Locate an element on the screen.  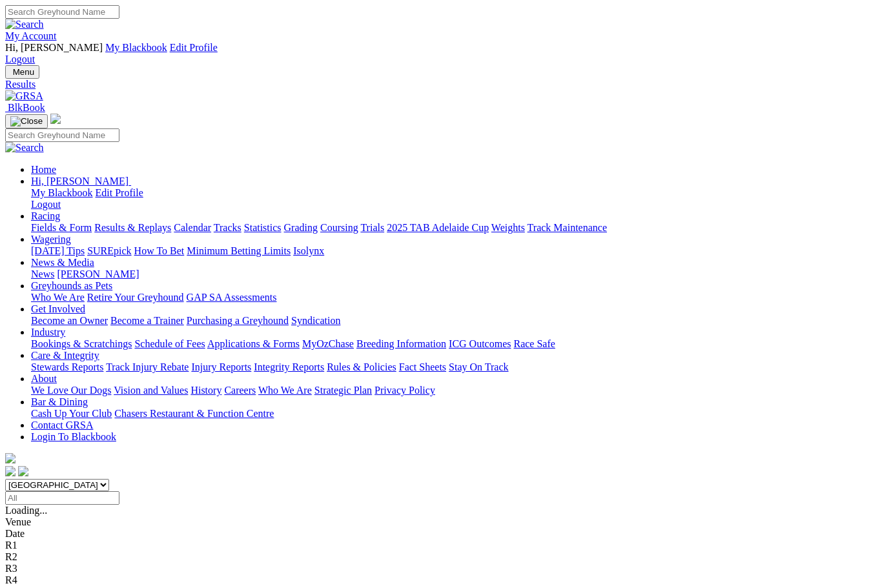
div: About is located at coordinates (454, 391).